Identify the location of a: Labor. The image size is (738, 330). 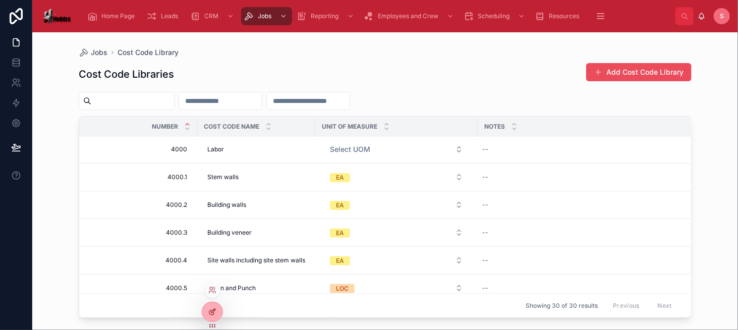
(256, 149).